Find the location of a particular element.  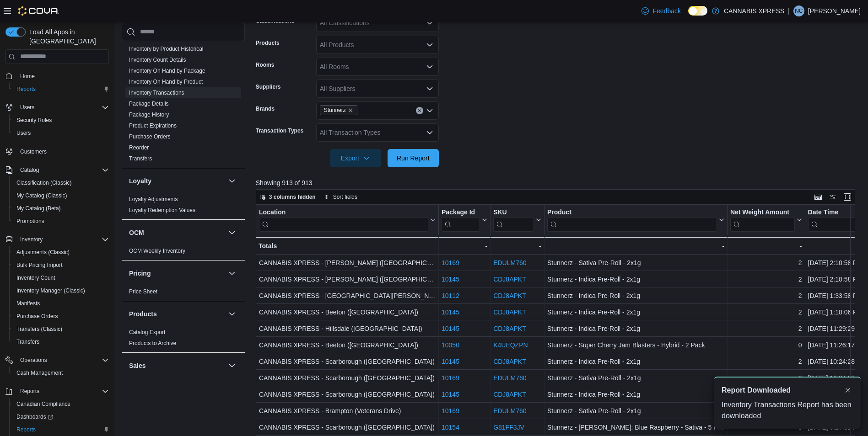

a: Products to Archive is located at coordinates (153, 344).